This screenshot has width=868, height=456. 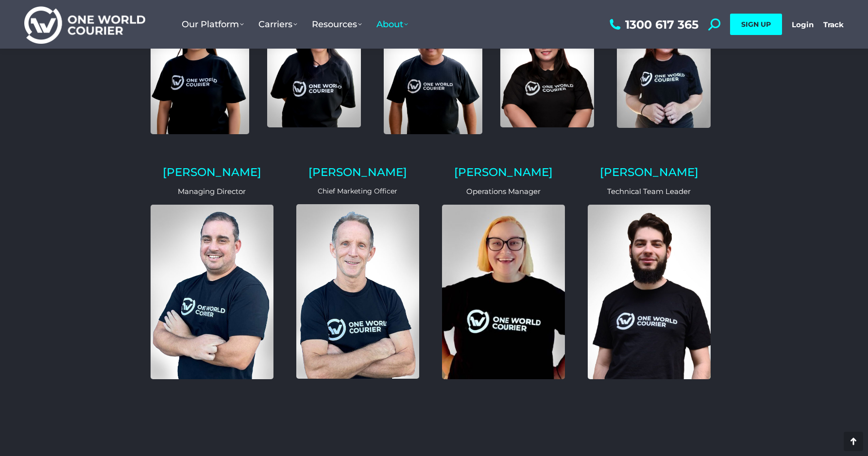 I want to click on a: Track, so click(x=834, y=24).